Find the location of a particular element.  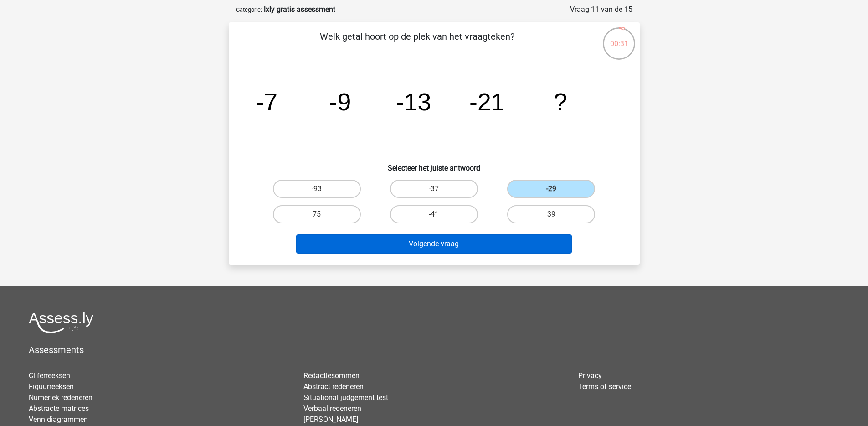

tspan: -7 is located at coordinates (267, 102).